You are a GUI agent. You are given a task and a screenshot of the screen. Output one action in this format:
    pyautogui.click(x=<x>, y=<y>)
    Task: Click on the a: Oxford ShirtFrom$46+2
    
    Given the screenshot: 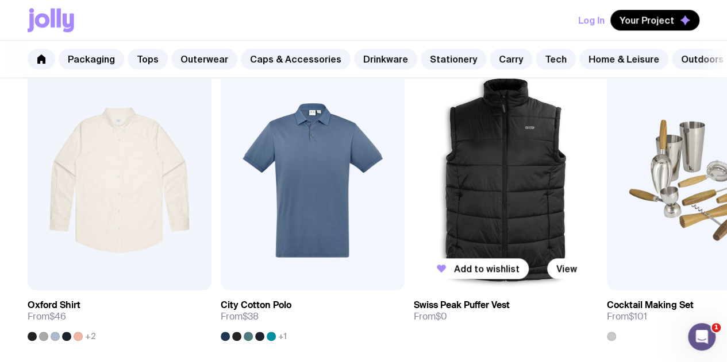 What is the action you would take?
    pyautogui.click(x=119, y=316)
    